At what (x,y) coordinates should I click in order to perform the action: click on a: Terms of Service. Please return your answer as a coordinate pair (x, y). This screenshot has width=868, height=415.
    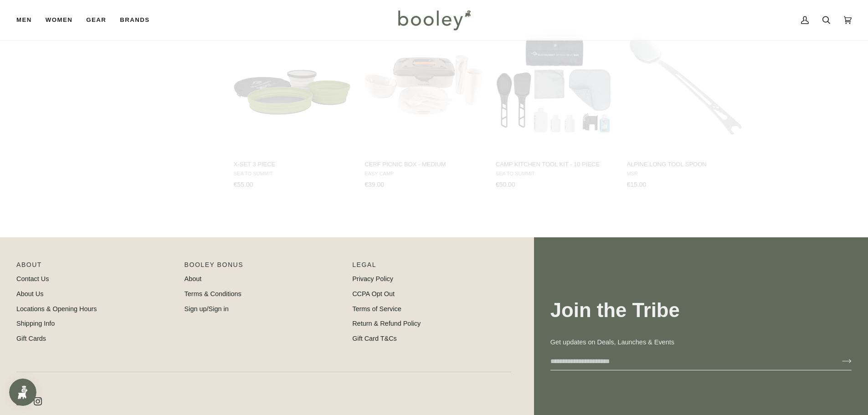
    Looking at the image, I should click on (377, 308).